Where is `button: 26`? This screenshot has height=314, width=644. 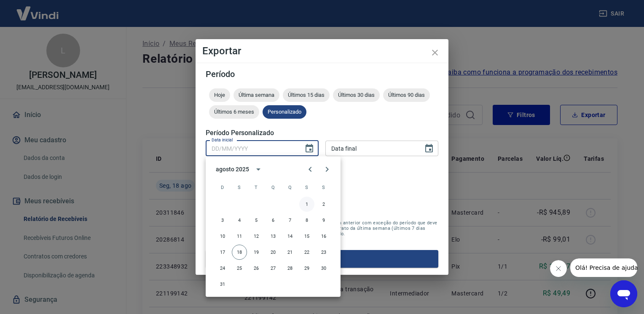 button: 26 is located at coordinates (256, 268).